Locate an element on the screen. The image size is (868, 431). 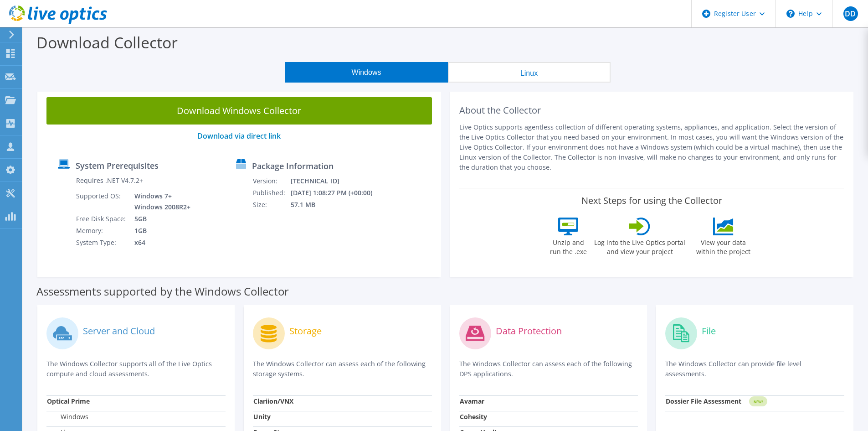
label: Next Steps for using the Collector is located at coordinates (652, 201).